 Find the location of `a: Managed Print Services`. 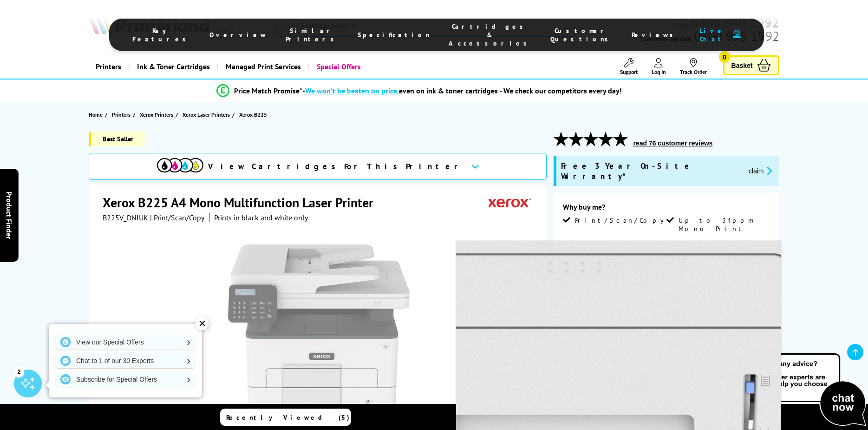

a: Managed Print Services is located at coordinates (262, 66).